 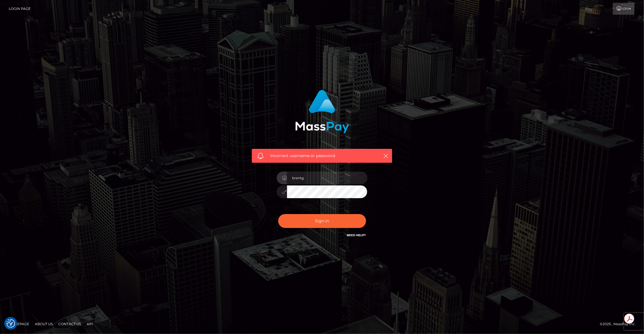 I want to click on a: About Us, so click(x=44, y=324).